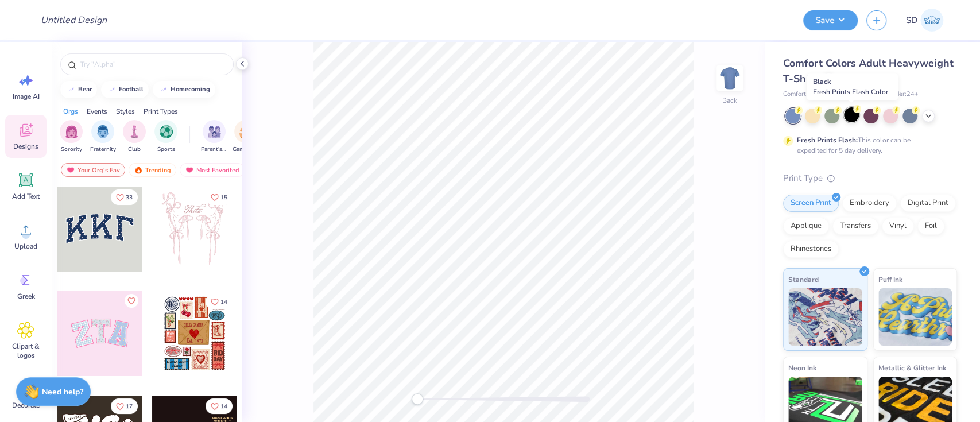 The image size is (980, 422). I want to click on img: Sparsh Drolia, so click(931, 20).